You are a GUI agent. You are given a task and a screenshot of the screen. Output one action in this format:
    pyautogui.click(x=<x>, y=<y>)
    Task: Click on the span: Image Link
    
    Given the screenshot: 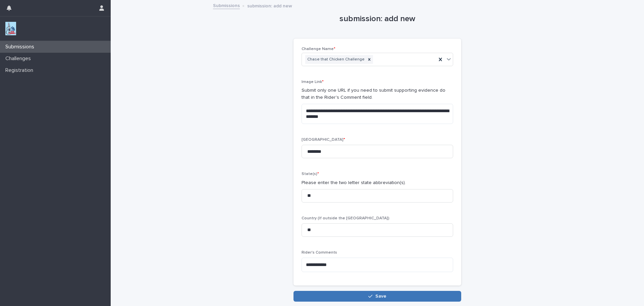 What is the action you would take?
    pyautogui.click(x=312, y=82)
    